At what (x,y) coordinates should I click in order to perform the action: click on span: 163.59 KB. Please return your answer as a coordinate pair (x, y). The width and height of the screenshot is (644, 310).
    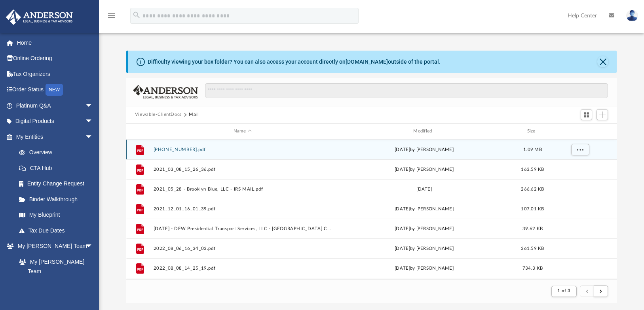
    Looking at the image, I should click on (532, 169).